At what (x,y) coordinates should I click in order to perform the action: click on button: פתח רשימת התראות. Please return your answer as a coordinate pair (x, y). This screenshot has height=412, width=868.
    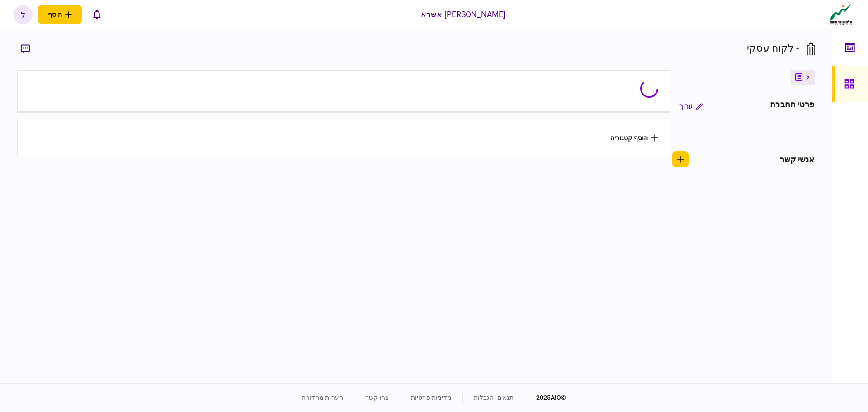
    Looking at the image, I should click on (97, 15).